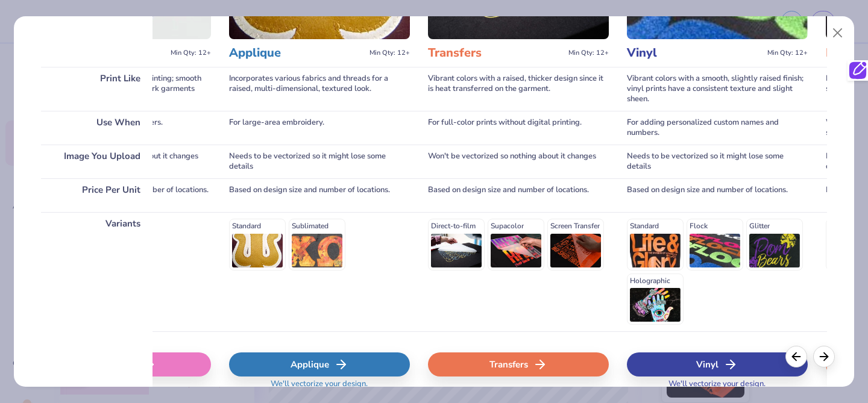  What do you see at coordinates (319, 365) in the screenshot?
I see `div: Applique` at bounding box center [319, 365].